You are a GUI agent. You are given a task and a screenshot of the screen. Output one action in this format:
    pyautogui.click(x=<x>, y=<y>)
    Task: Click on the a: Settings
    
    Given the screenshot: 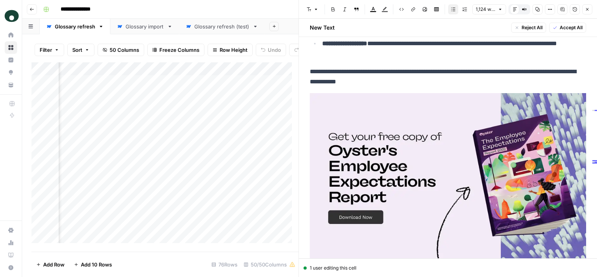 What is the action you would take?
    pyautogui.click(x=11, y=230)
    